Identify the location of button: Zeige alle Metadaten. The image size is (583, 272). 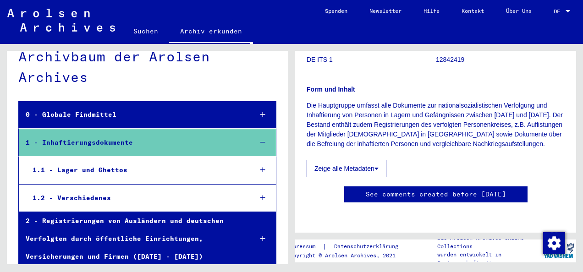
(347, 169).